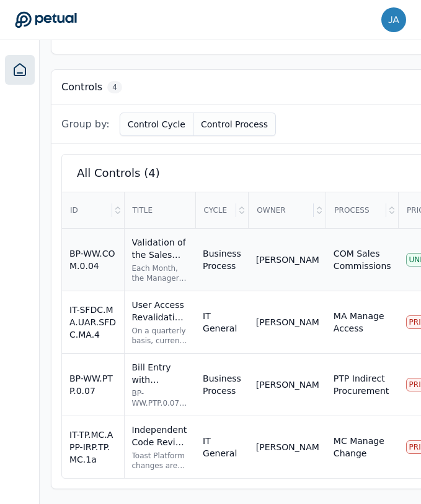  Describe the element at coordinates (156, 125) in the screenshot. I see `button: Control Cycle` at that location.